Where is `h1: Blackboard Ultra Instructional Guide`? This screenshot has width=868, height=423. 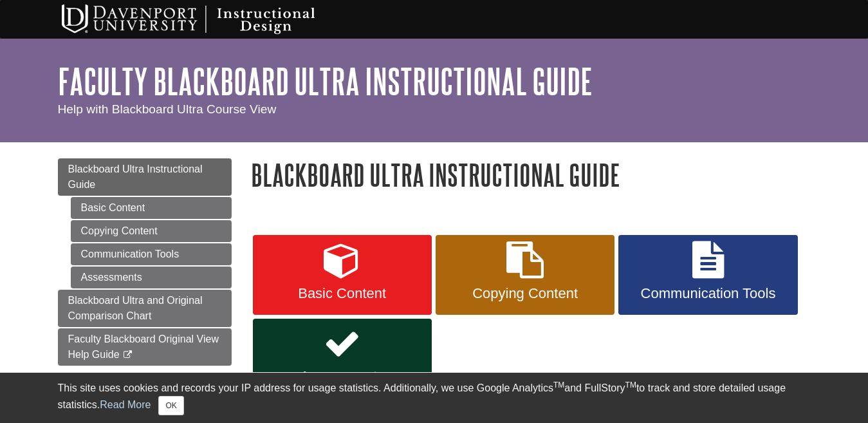 h1: Blackboard Ultra Instructional Guide is located at coordinates (531, 174).